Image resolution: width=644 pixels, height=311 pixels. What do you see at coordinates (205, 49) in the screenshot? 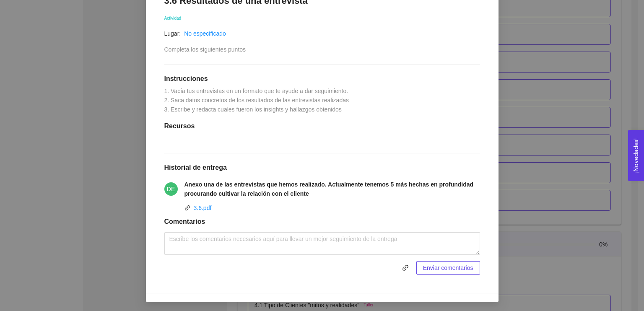
I see `span: Completa los siguientes puntos` at bounding box center [205, 49].